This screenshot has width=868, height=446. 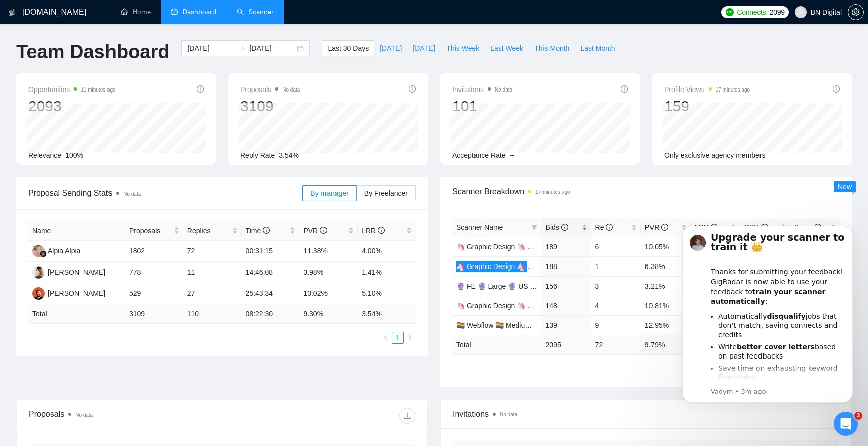 What do you see at coordinates (707, 106) in the screenshot?
I see `div: 159` at bounding box center [707, 106].